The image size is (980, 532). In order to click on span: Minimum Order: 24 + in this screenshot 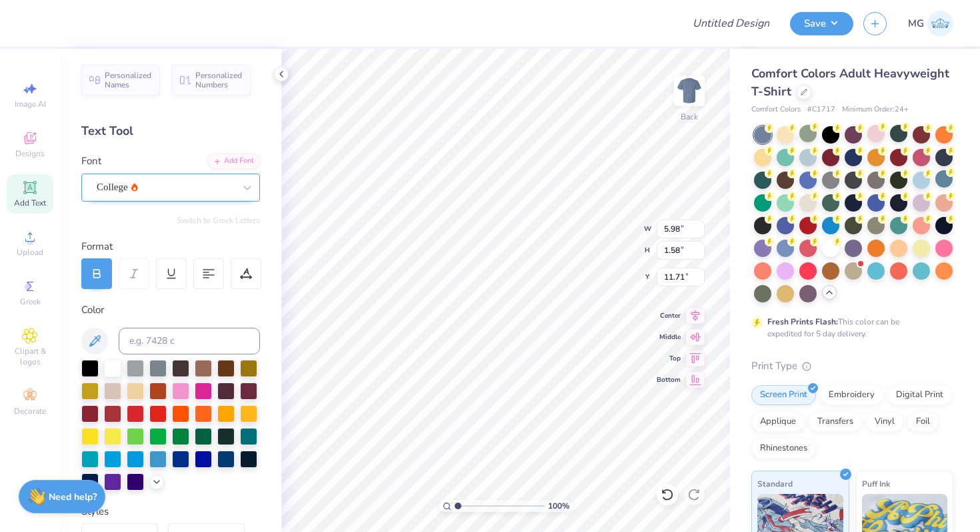, I will do `click(875, 110)`.